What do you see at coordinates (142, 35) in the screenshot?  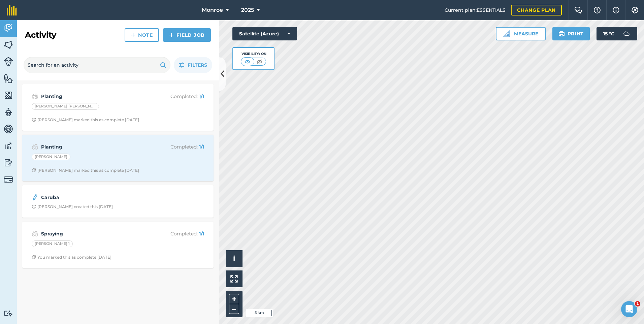 I see `a: Note` at bounding box center [142, 35].